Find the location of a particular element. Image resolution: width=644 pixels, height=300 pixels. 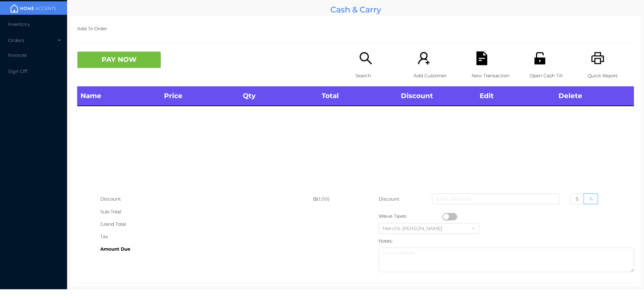

th: Total is located at coordinates (358, 96).